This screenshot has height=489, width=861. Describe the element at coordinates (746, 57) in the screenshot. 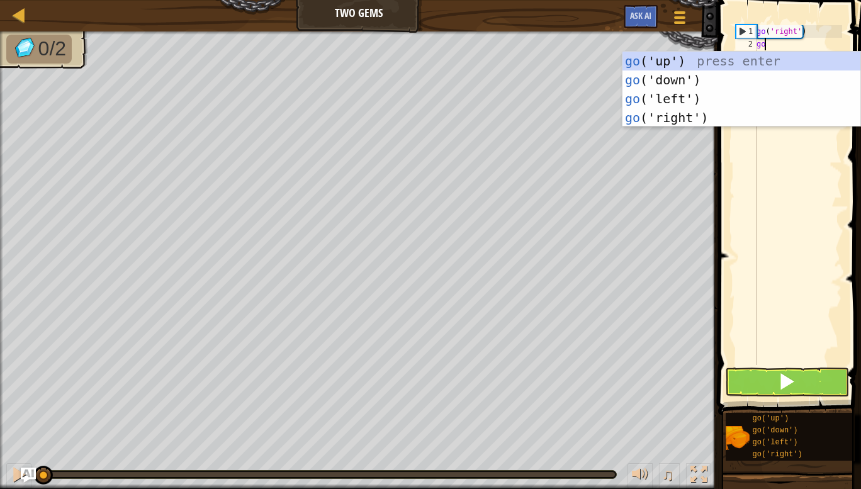

I see `div: 3` at that location.